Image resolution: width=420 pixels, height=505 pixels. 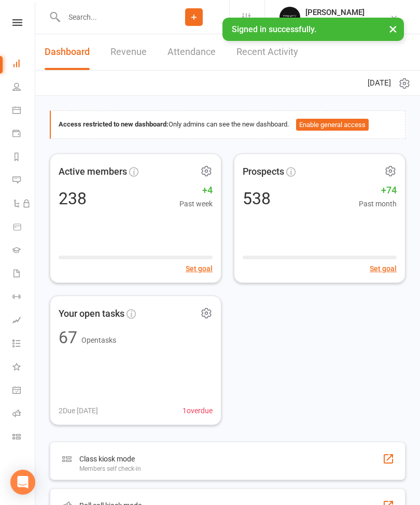 What do you see at coordinates (24, 134) in the screenshot?
I see `a: Payments` at bounding box center [24, 134].